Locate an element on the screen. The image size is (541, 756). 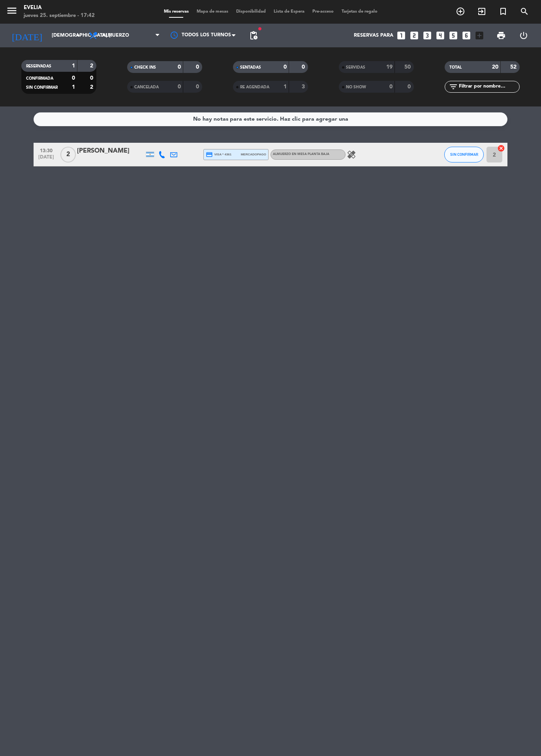
div: LOG OUT is located at coordinates (524, 36).